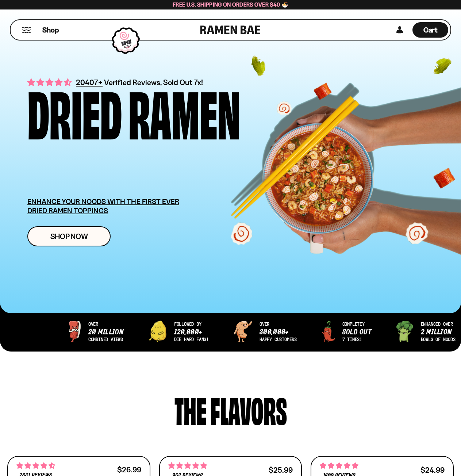 Image resolution: width=461 pixels, height=476 pixels. I want to click on span: Shop, so click(50, 30).